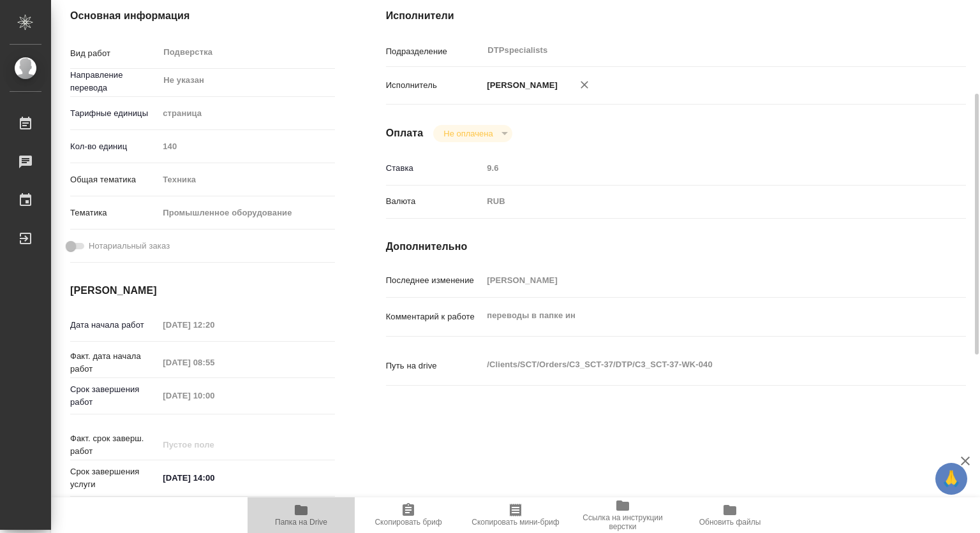 This screenshot has width=980, height=533. I want to click on p: Срок завершения работ, so click(114, 396).